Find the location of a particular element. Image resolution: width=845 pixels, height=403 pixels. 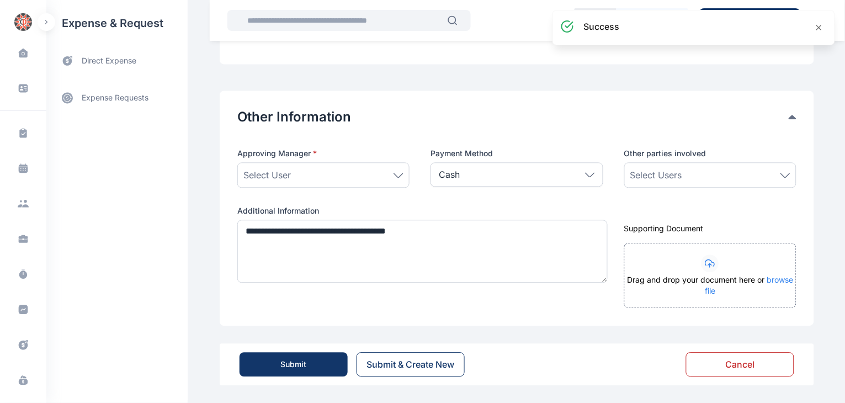

span: Approving Manager is located at coordinates (277, 153).